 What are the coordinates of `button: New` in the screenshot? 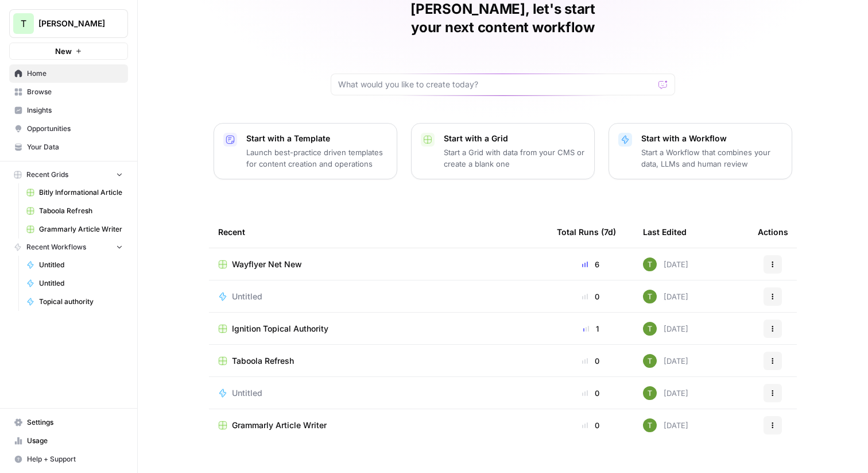 It's located at (68, 51).